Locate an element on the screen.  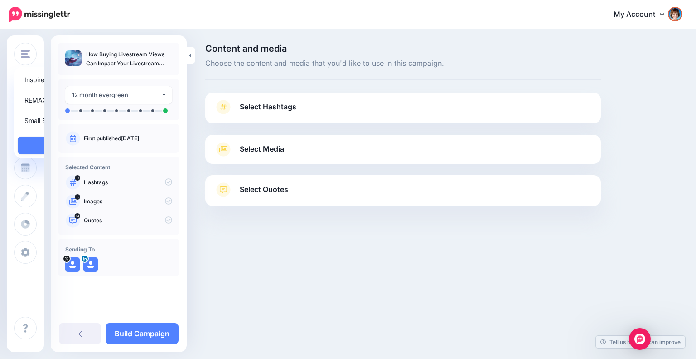
img: menu.png is located at coordinates (25, 54).